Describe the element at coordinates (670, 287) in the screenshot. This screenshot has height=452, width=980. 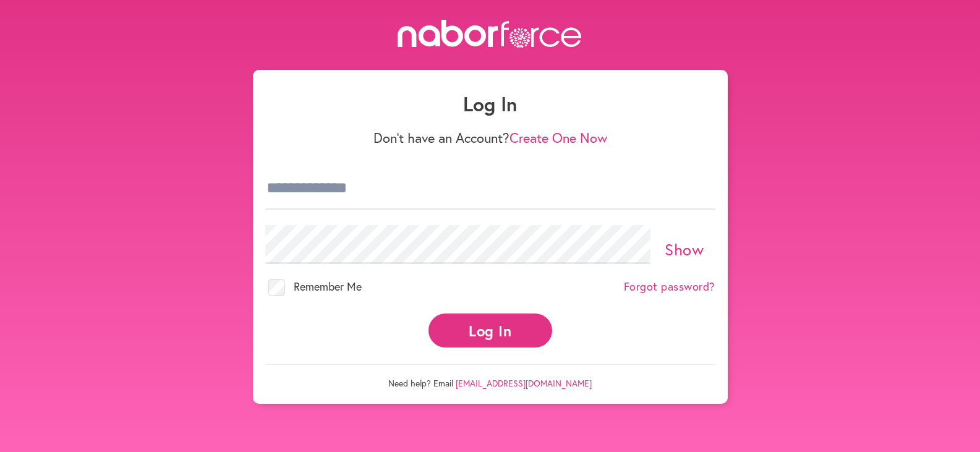
I see `a: Forgot password?` at that location.